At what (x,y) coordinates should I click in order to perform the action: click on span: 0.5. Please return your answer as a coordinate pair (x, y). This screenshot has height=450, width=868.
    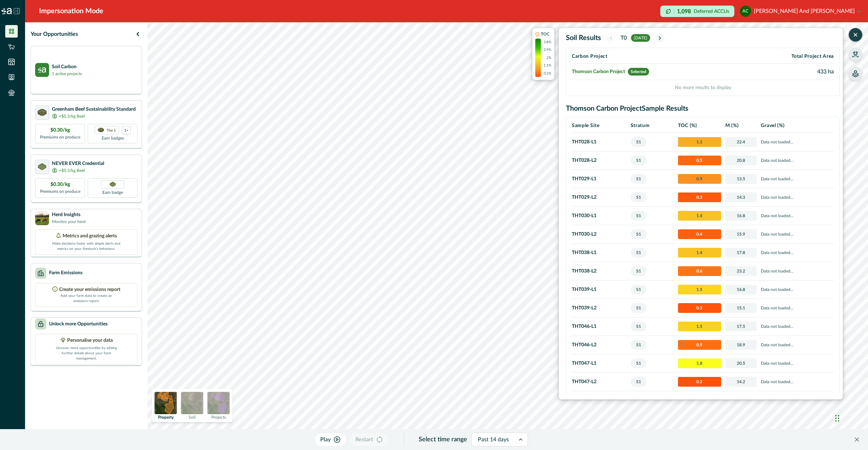
    Looking at the image, I should click on (699, 160).